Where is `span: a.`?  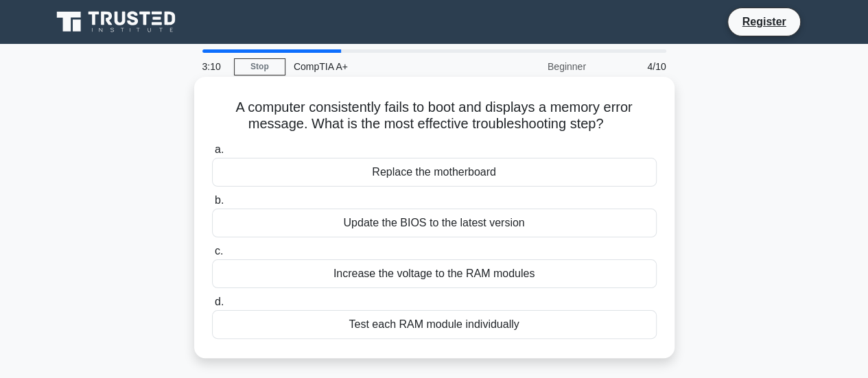 span: a. is located at coordinates (219, 149).